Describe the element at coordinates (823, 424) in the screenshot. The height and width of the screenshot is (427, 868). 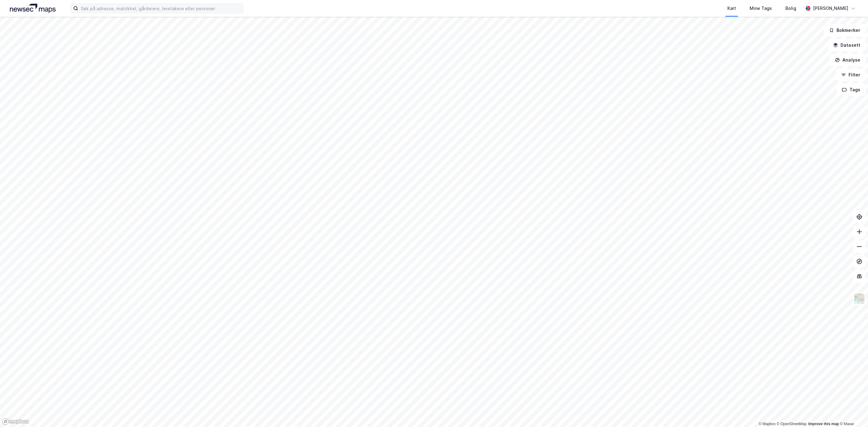
I see `a: Improve this map` at that location.